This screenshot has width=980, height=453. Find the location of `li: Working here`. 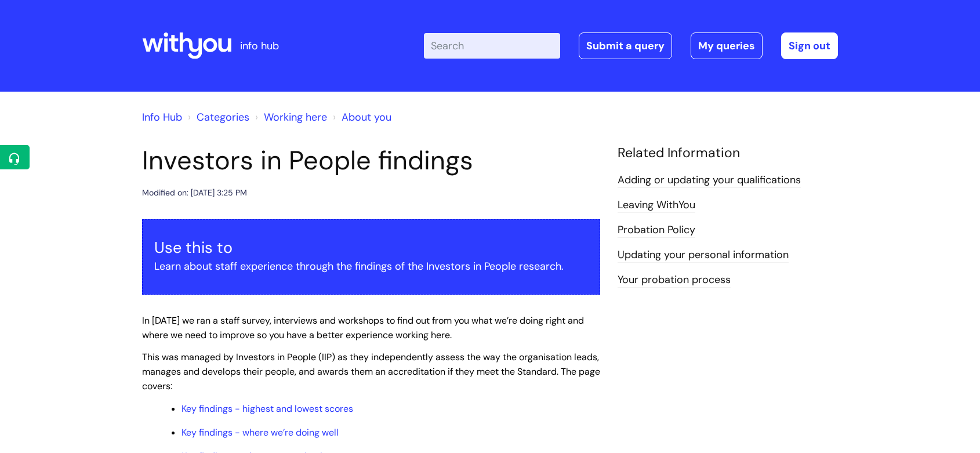

li: Working here is located at coordinates (289, 117).